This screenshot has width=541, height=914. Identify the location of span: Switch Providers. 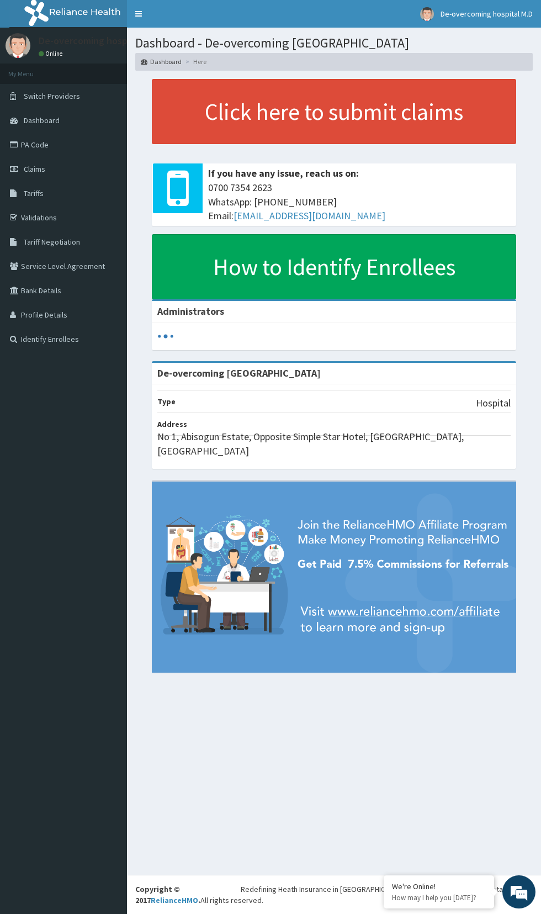
(52, 96).